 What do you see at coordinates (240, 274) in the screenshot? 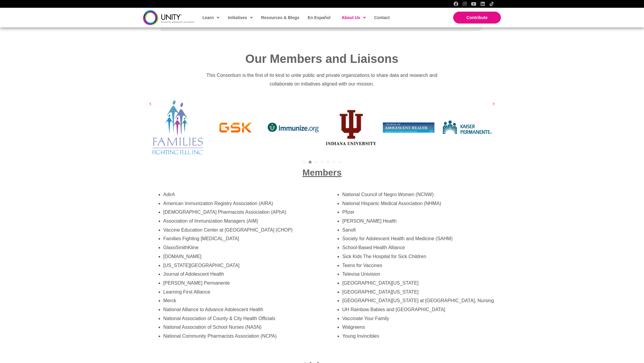
I see `li: Journal of Adolescent Health` at bounding box center [240, 274].